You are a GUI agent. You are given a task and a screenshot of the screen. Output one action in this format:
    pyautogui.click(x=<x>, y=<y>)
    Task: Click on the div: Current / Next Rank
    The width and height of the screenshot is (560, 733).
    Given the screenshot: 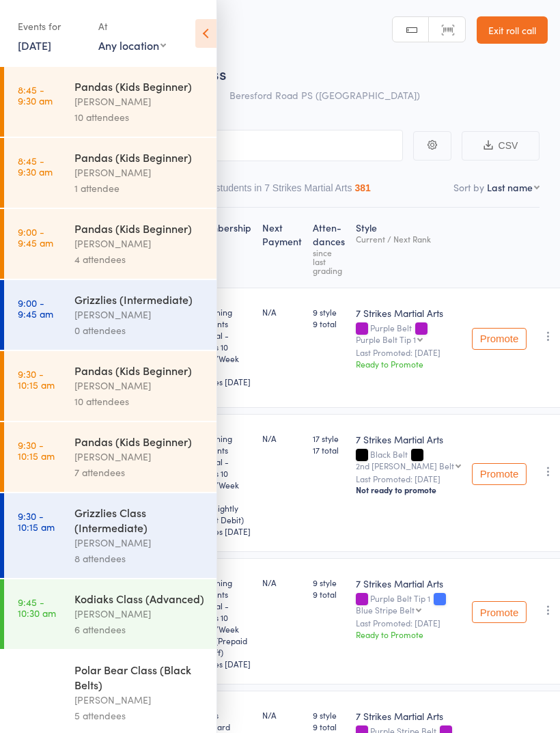 What is the action you would take?
    pyautogui.click(x=408, y=239)
    